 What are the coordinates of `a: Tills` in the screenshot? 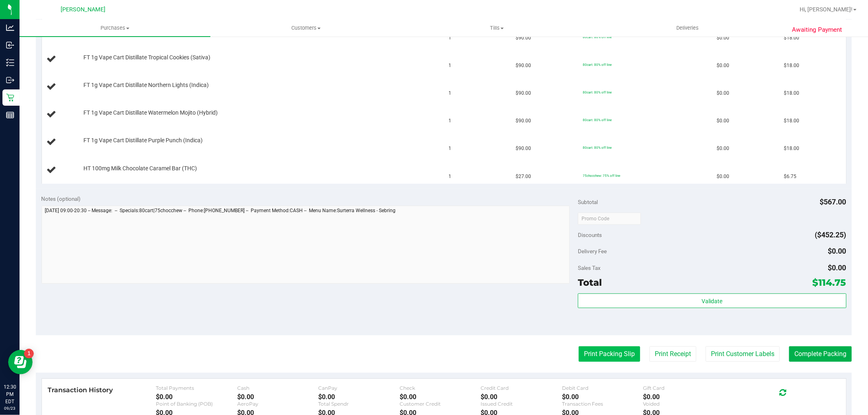 It's located at (496, 28).